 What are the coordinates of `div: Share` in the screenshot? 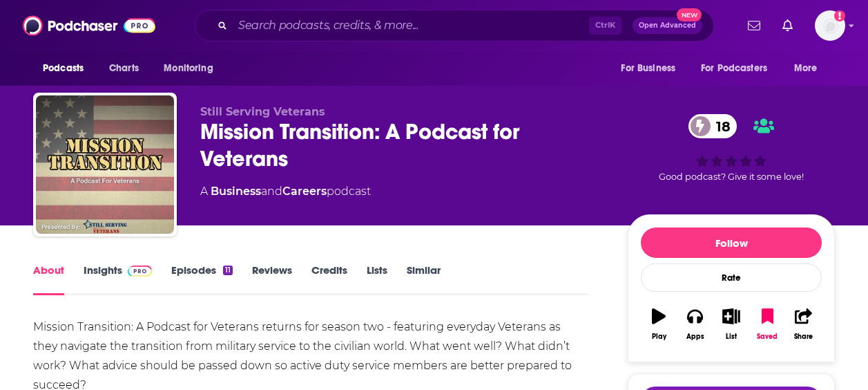 It's located at (803, 336).